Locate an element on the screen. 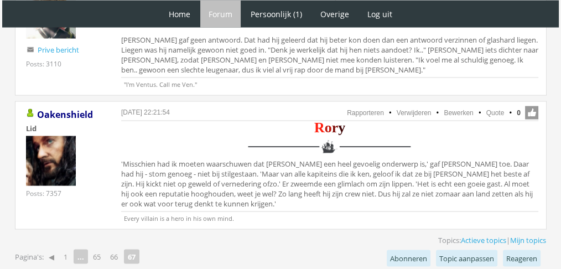 This screenshot has height=269, width=561. a: Topic aanpassen is located at coordinates (466, 258).